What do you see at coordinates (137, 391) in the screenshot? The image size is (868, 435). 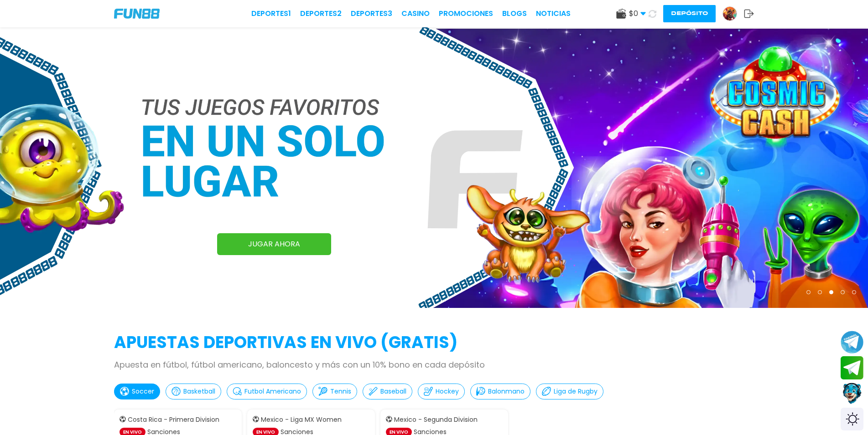 I see `button: Soccer` at bounding box center [137, 391].